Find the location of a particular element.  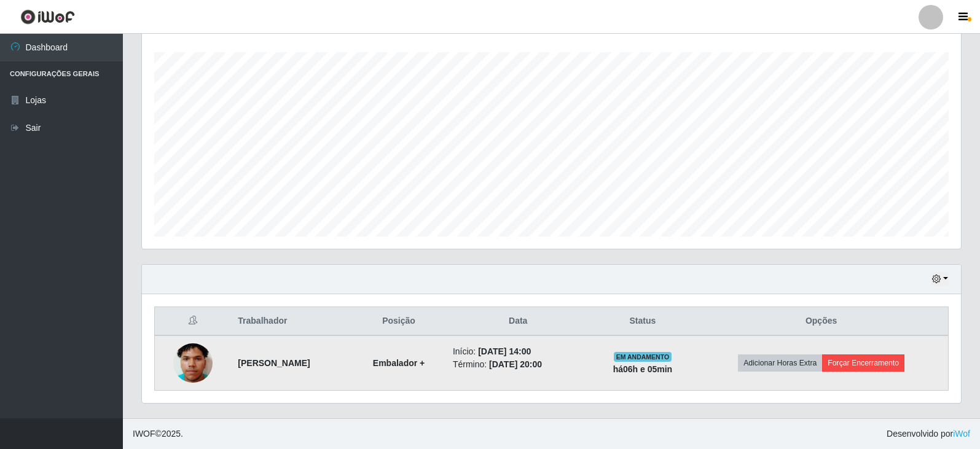

span: EM ANDAMENTO is located at coordinates (643, 357).